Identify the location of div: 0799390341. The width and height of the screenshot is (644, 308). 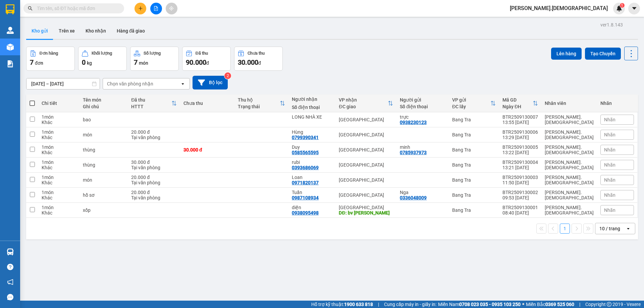
(305, 137).